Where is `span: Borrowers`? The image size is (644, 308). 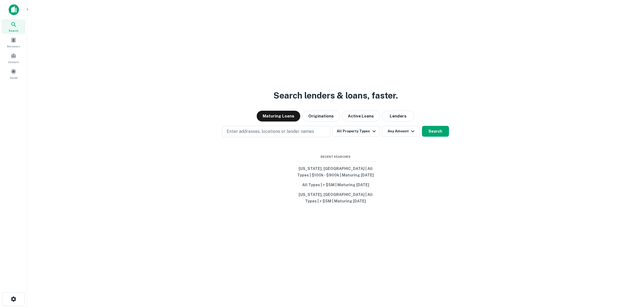
span: Borrowers is located at coordinates (14, 46).